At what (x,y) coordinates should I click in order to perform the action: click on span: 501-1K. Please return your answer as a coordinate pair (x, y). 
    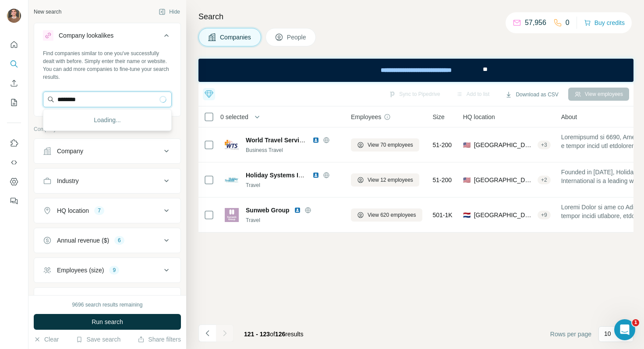
    Looking at the image, I should click on (442, 215).